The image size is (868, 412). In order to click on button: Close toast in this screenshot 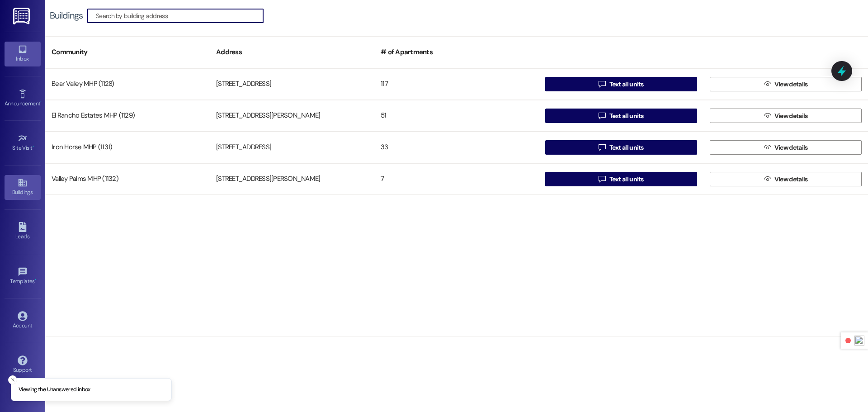, I will do `click(12, 380)`.